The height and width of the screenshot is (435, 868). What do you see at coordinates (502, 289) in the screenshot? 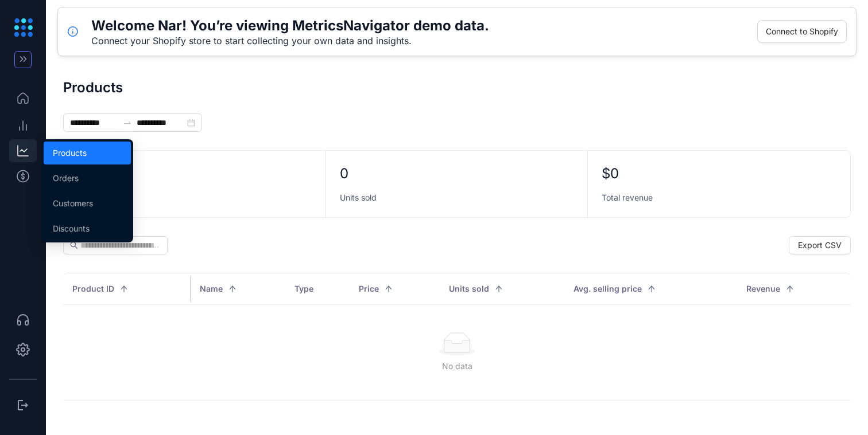
I see `th: Units sold` at bounding box center [502, 289].